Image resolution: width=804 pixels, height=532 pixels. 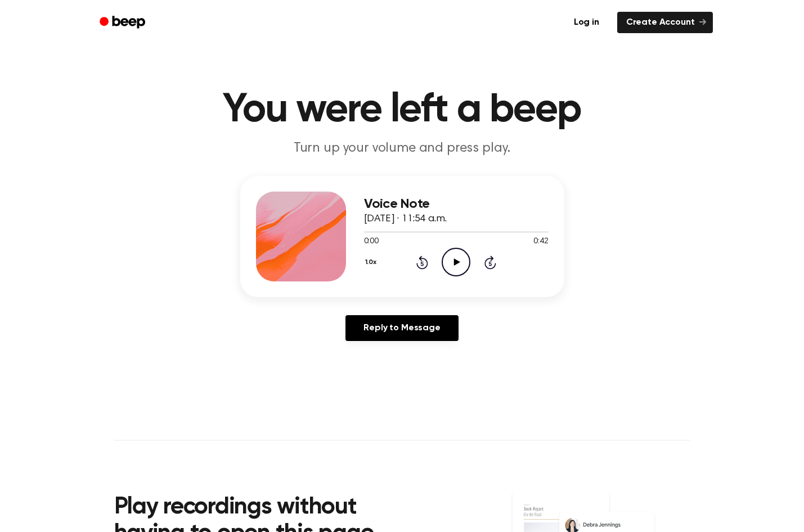 What do you see at coordinates (371, 242) in the screenshot?
I see `span: 0:00` at bounding box center [371, 242].